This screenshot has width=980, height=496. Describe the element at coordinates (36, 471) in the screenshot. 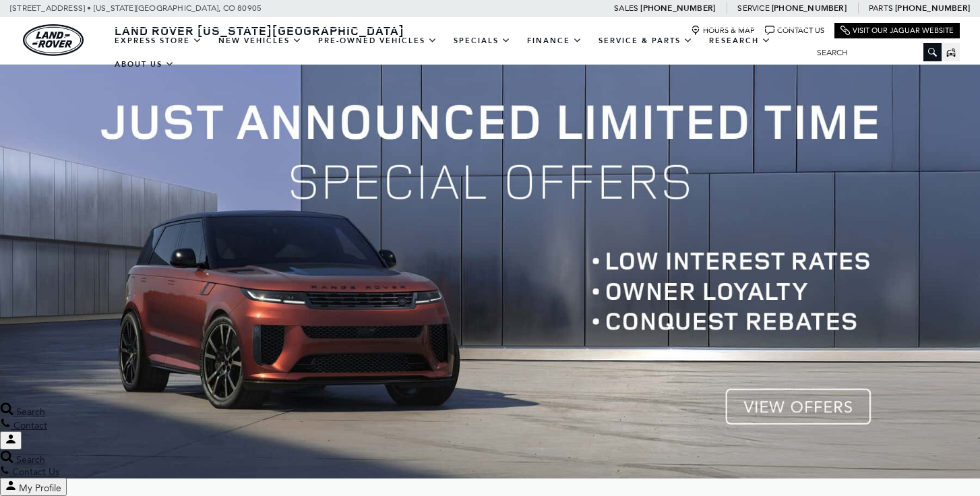

I see `span: Contact Us` at that location.